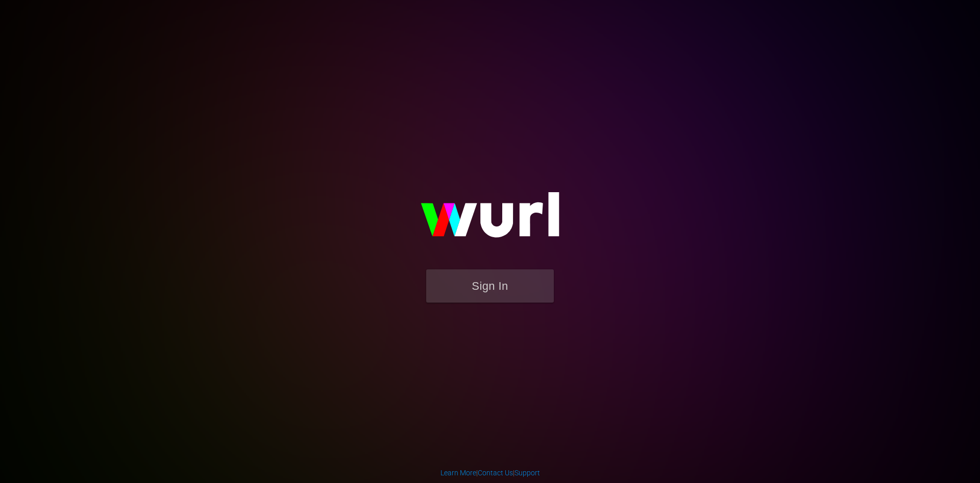 The height and width of the screenshot is (483, 980). What do you see at coordinates (490, 220) in the screenshot?
I see `img: wurl-logo-on-black-223613ac3d8ba8fe6dc639794a292ebdb59501304c7dfd60c99c58986ef67473.svg` at bounding box center [490, 220].